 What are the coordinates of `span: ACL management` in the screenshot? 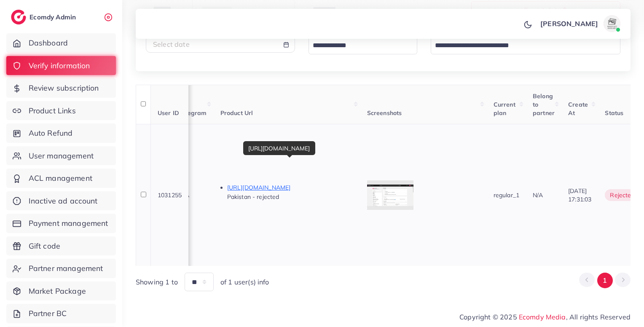 It's located at (61, 178).